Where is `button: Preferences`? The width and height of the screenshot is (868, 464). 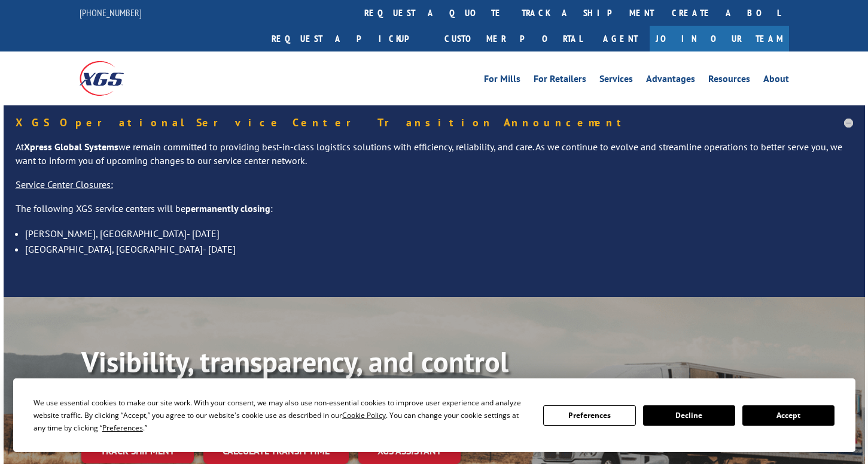
button: Preferences is located at coordinates (589, 415).